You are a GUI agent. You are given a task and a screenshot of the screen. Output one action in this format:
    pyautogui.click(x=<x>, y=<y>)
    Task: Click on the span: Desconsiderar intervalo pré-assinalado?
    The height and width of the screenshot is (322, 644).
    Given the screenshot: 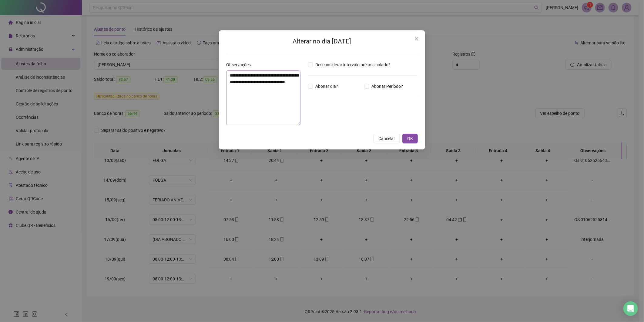 What is the action you would take?
    pyautogui.click(x=353, y=65)
    